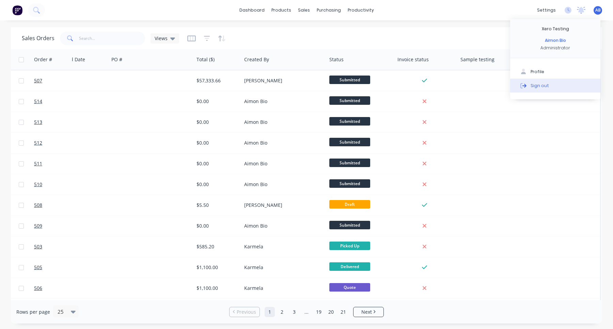 This screenshot has width=613, height=329. I want to click on a: Jump forward, so click(306, 312).